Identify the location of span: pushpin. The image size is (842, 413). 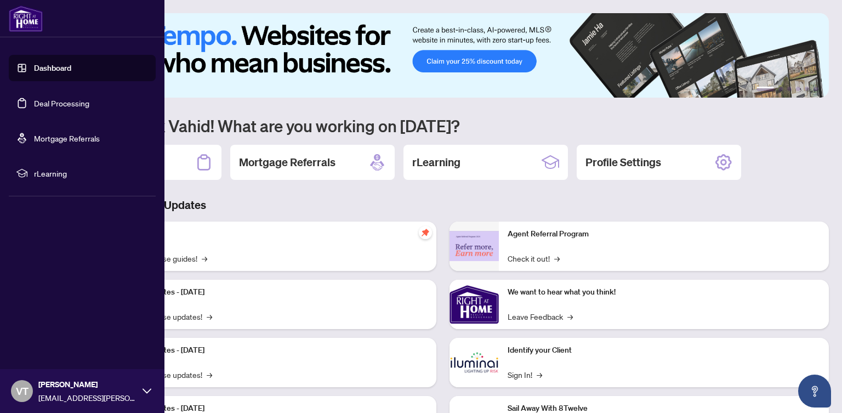
(425, 232).